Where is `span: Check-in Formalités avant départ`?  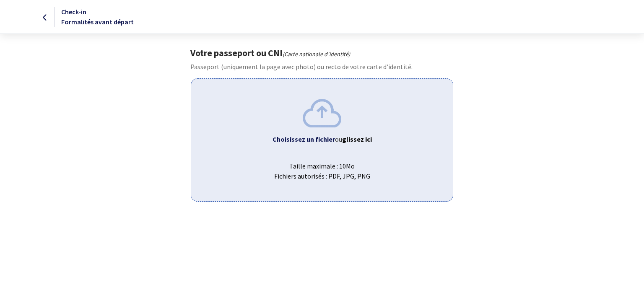 span: Check-in Formalités avant départ is located at coordinates (98, 17).